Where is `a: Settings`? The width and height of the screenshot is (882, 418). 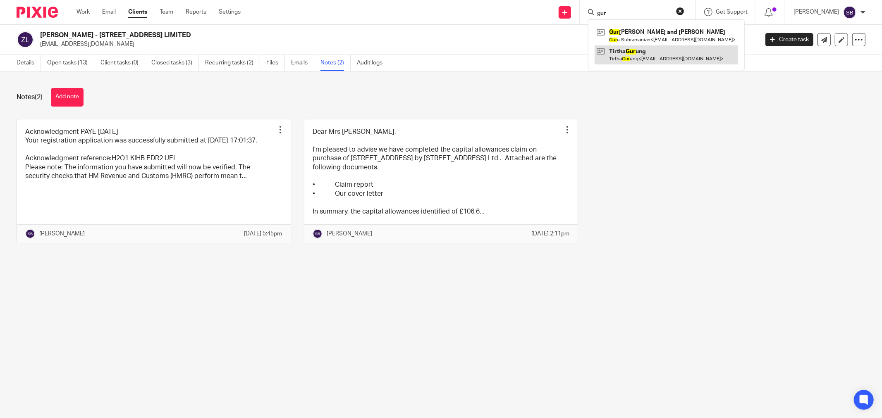
a: Settings is located at coordinates (229, 12).